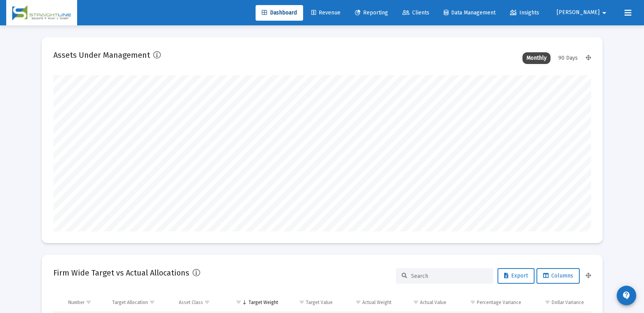 The image size is (644, 313). Describe the element at coordinates (367, 302) in the screenshot. I see `td: Column Actual Weight` at that location.